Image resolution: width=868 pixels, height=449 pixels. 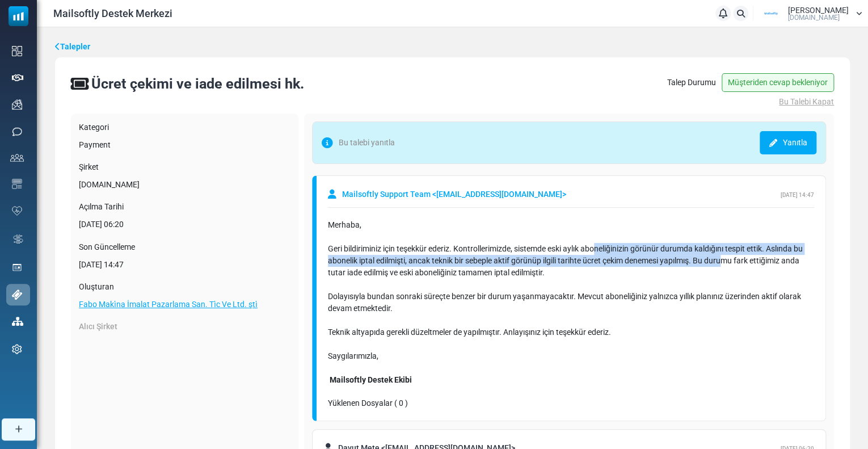 I want to click on img: workflow.svg, so click(x=18, y=239).